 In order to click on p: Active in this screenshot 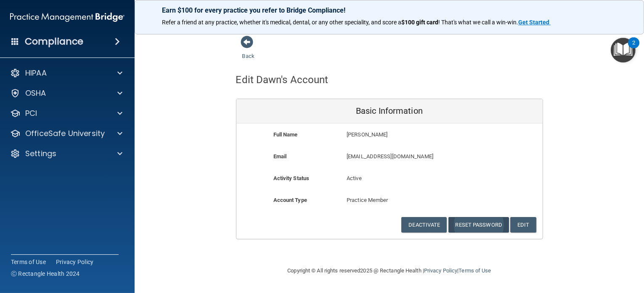, I will do `click(389, 178)`.